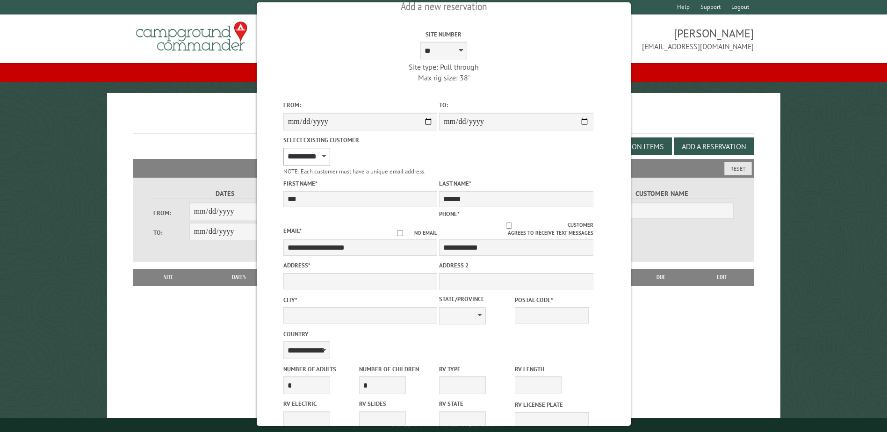 The width and height of the screenshot is (887, 432). I want to click on label: Select existing customer, so click(360, 140).